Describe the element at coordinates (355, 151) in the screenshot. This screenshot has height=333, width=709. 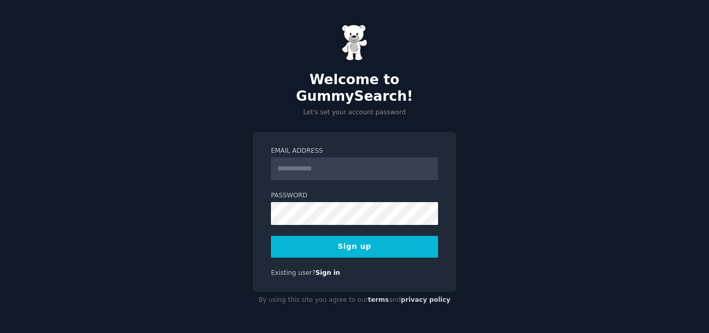
I see `label: Email Address` at that location.